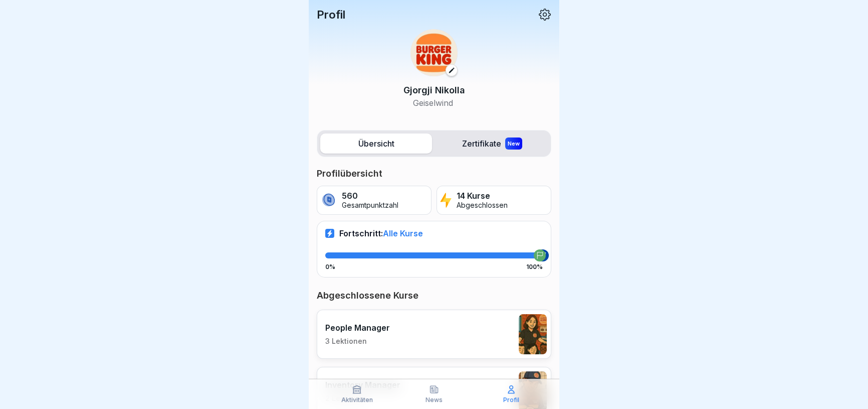 Image resolution: width=868 pixels, height=409 pixels. What do you see at coordinates (381, 233) in the screenshot?
I see `p: Fortschritt:` at bounding box center [381, 233].